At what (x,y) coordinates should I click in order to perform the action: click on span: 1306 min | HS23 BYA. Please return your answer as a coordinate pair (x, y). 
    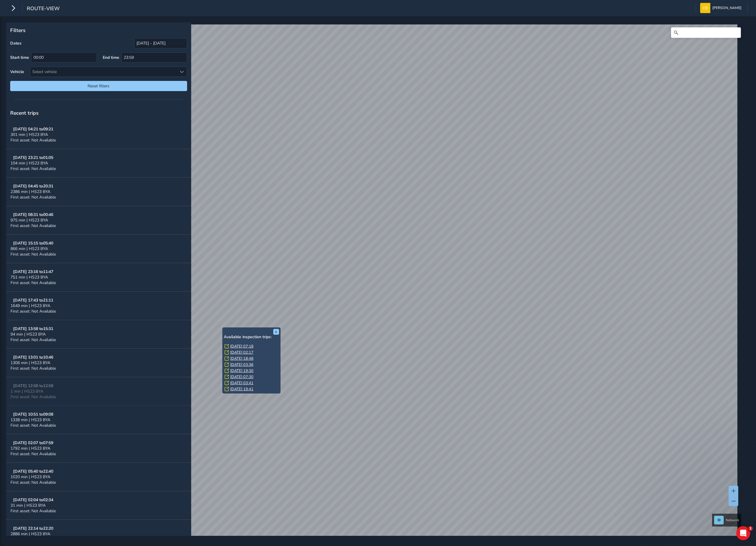
    Looking at the image, I should click on (30, 362).